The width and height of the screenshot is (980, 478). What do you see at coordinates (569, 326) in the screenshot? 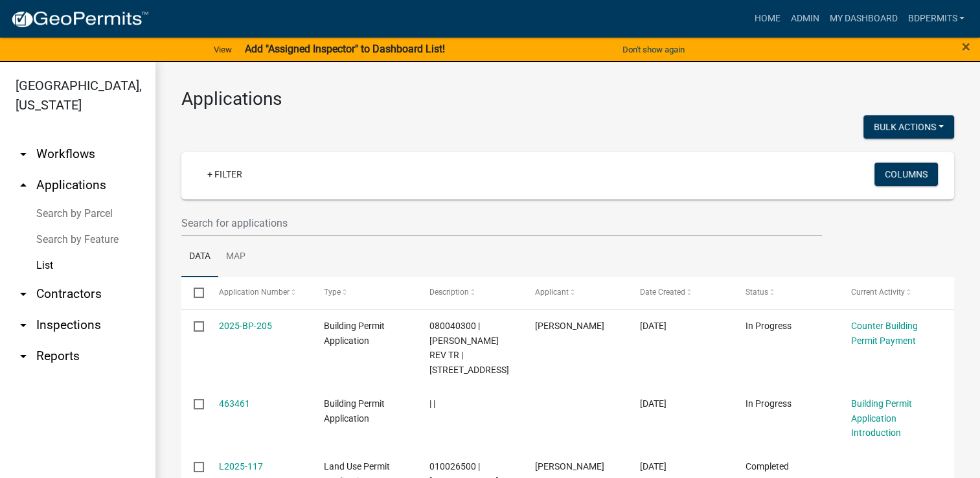
I see `span: jesse neidhart` at bounding box center [569, 326].